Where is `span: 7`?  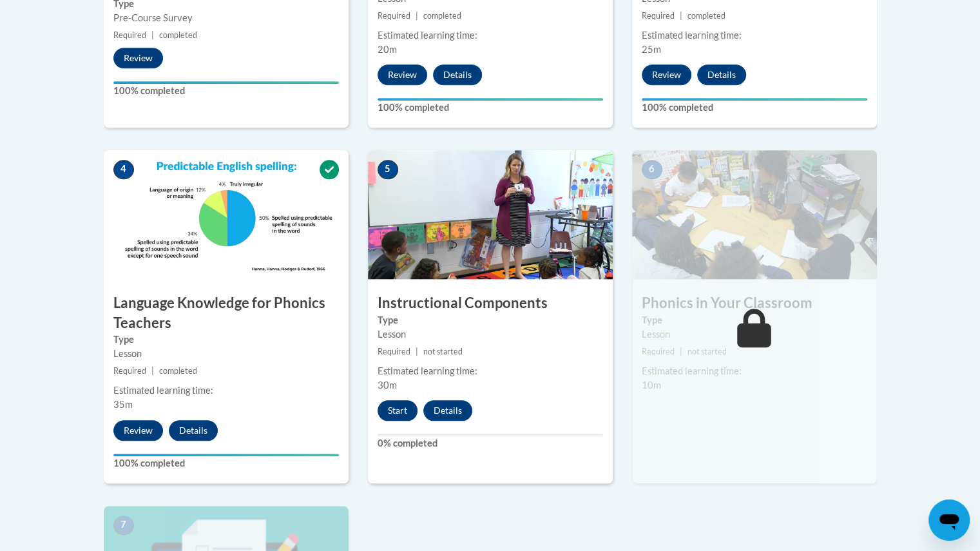
span: 7 is located at coordinates (124, 525).